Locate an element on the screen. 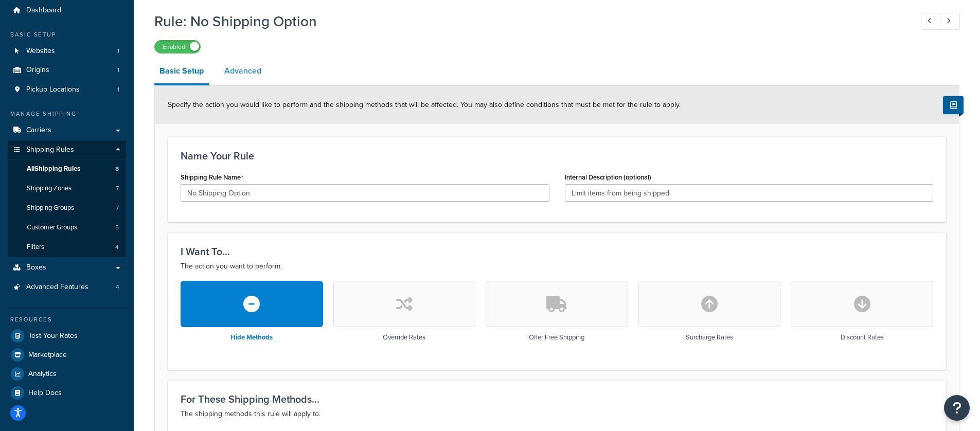  p: The shipping methods this rule will apply to. is located at coordinates (557, 414).